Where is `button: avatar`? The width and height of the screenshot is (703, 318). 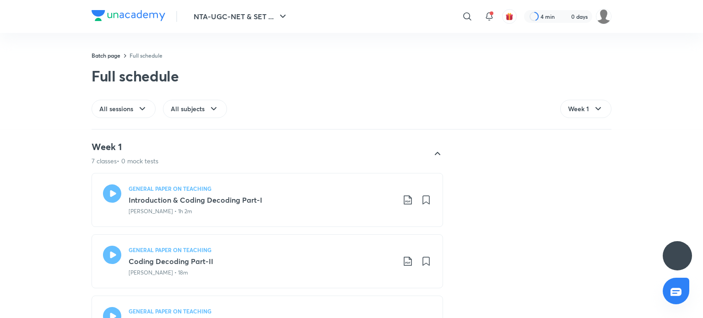 button: avatar is located at coordinates (509, 16).